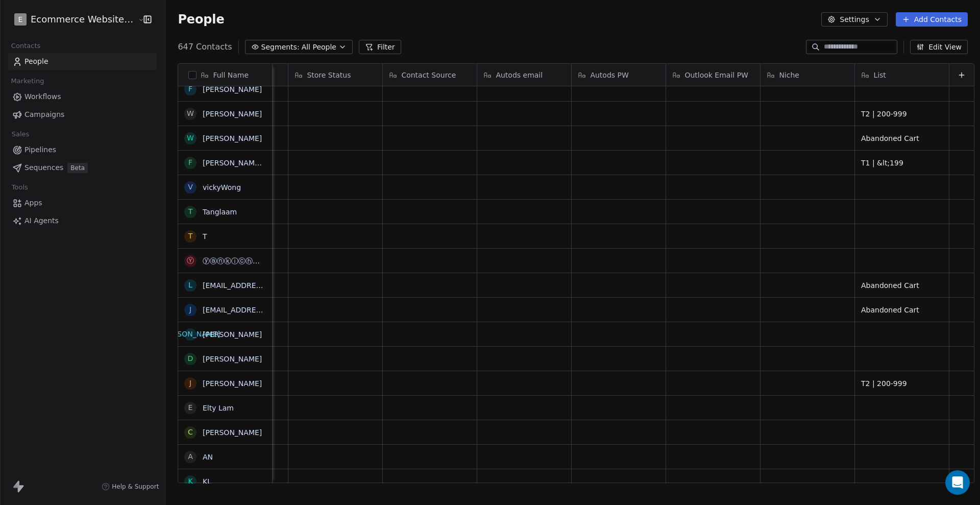 Image resolution: width=980 pixels, height=505 pixels. Describe the element at coordinates (958, 483) in the screenshot. I see `div: Open Intercom Messenger` at that location.